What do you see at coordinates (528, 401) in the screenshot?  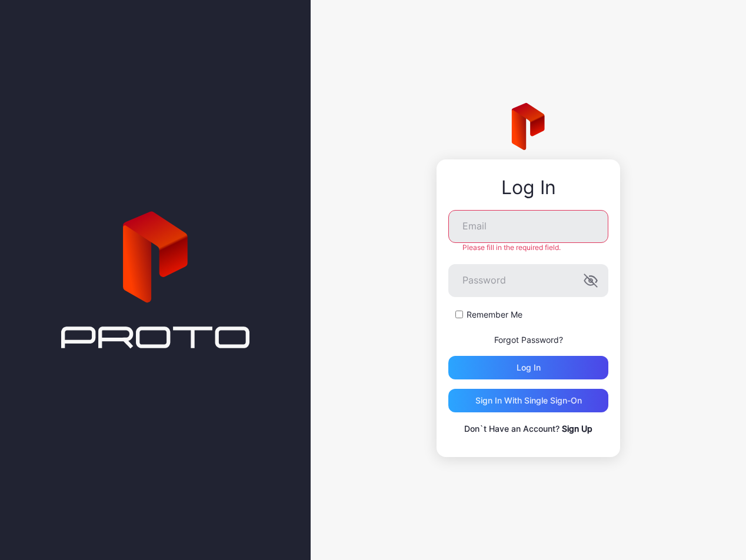 I see `button: Sign in With Single Sign-On` at bounding box center [528, 401].